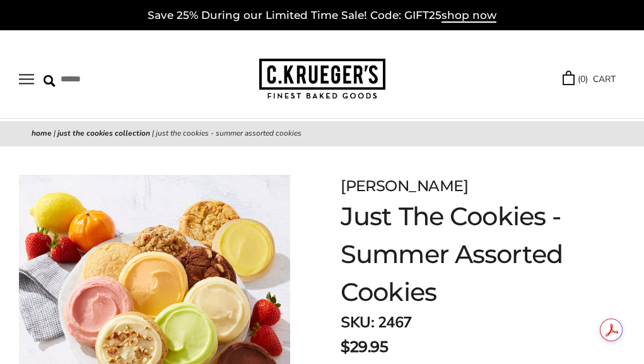  Describe the element at coordinates (49, 80) in the screenshot. I see `img: Search` at that location.